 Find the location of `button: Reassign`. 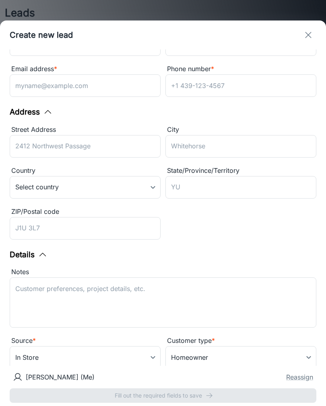

button: Reassign is located at coordinates (299, 377).